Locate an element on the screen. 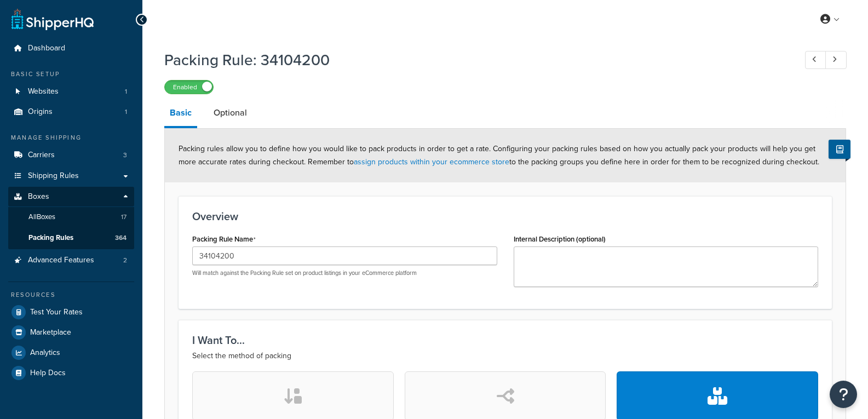  a: Basic is located at coordinates (181, 114).